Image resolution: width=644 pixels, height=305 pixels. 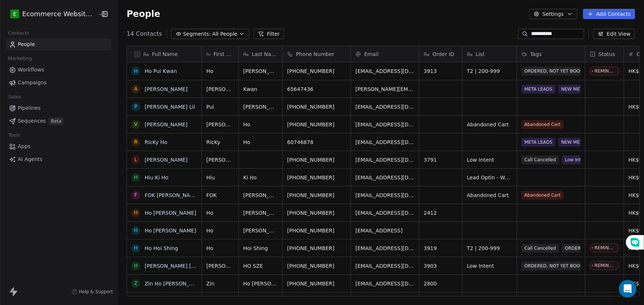 I want to click on a: Apps, so click(x=59, y=146).